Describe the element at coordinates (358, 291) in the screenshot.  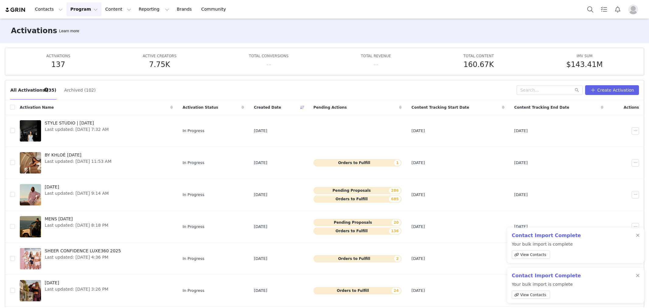
I see `button: Orders to Fulfill24` at that location.